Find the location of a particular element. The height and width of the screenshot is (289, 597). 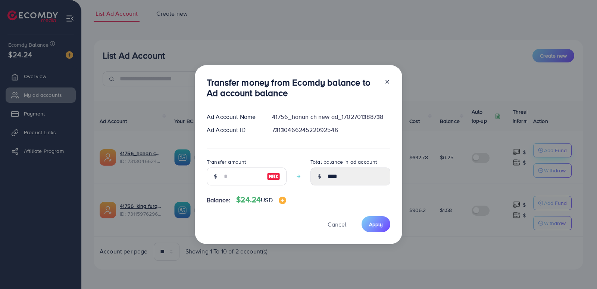

button: Cancel is located at coordinates (337, 224).